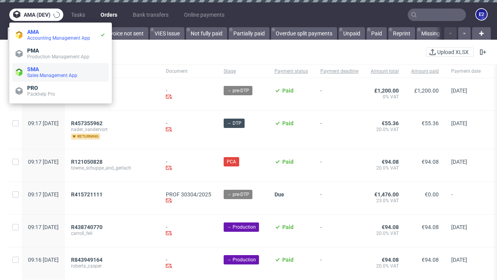  What do you see at coordinates (58, 57) in the screenshot?
I see `span: Production Management App` at bounding box center [58, 57].